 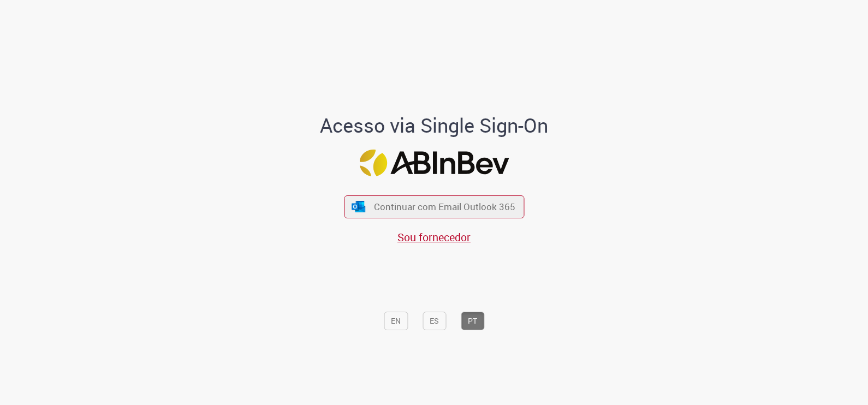 What do you see at coordinates (396, 321) in the screenshot?
I see `button: EN` at bounding box center [396, 321].